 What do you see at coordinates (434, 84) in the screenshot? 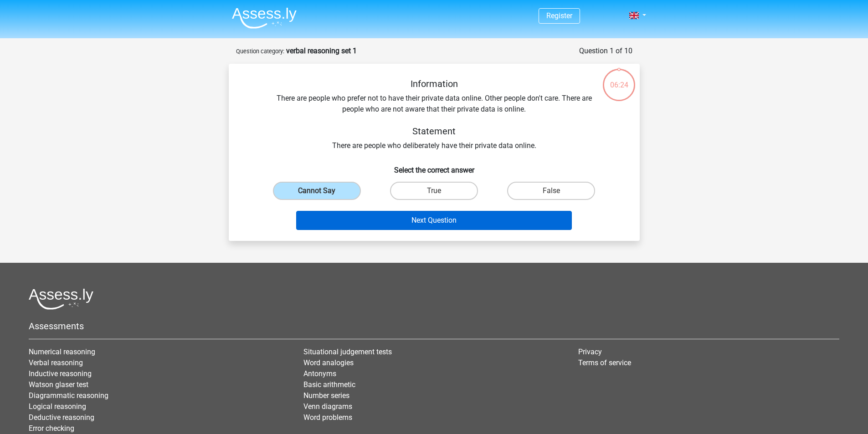
I see `h5: Information` at bounding box center [434, 84].